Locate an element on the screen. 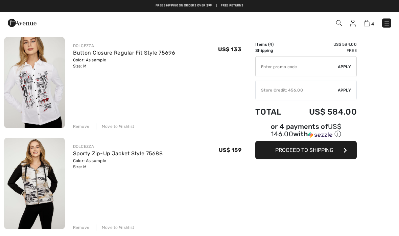 The image size is (399, 236). img: My Info is located at coordinates (353, 23).